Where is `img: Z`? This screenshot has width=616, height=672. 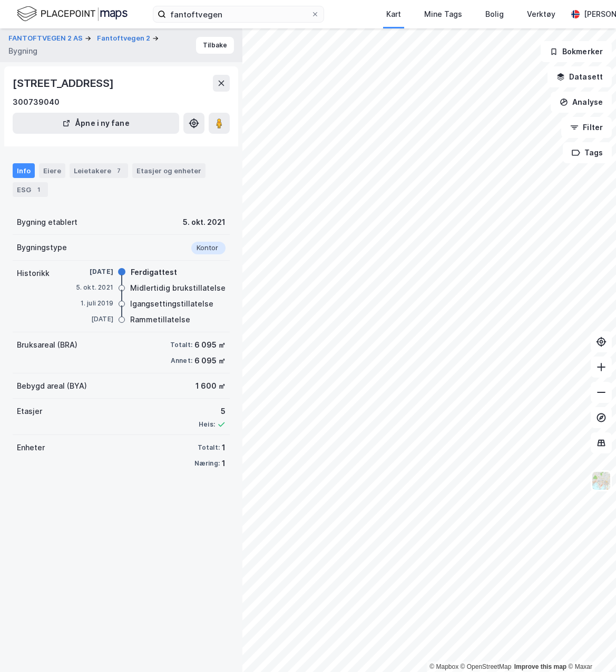 img: Z is located at coordinates (601, 481).